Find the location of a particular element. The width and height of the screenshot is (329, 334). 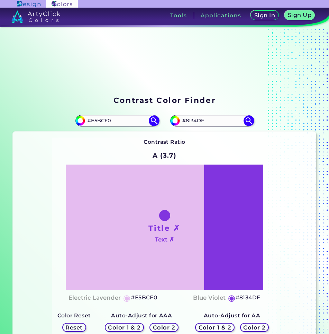

h5: Sign Up is located at coordinates (300, 15).